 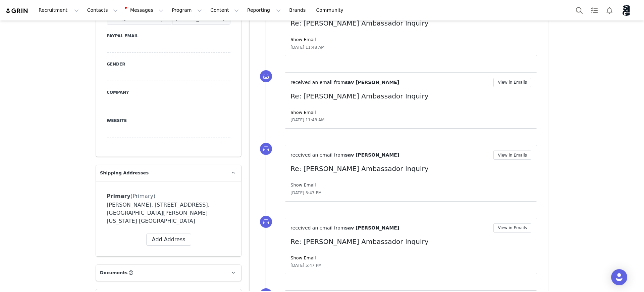 I want to click on span: Shipping Addresses, so click(x=124, y=173).